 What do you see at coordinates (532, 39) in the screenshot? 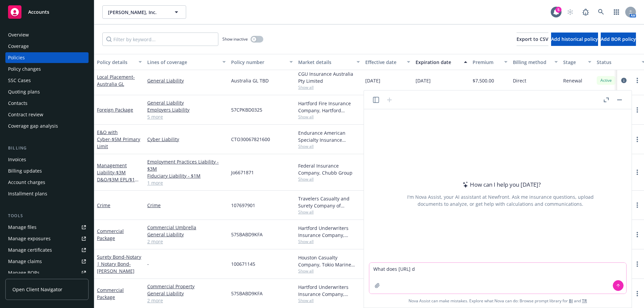
I see `span: Export to CSV` at bounding box center [532, 39].